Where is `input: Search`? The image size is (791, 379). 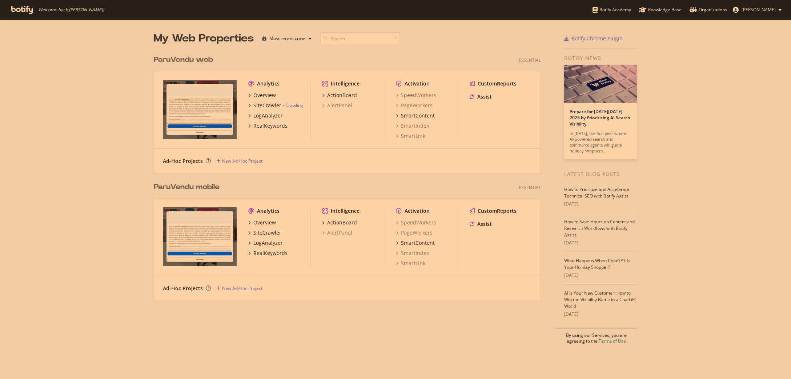
input: Search is located at coordinates (360, 39).